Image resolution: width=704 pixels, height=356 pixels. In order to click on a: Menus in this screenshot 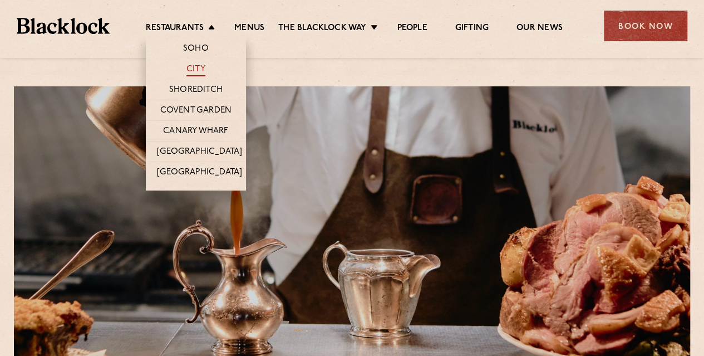, I will do `click(249, 29)`.